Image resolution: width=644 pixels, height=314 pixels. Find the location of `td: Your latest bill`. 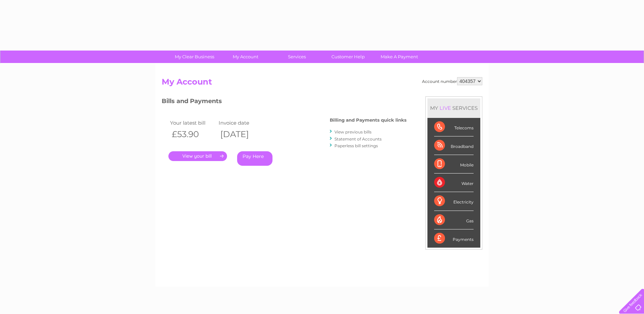

td: Your latest bill is located at coordinates (193, 123).